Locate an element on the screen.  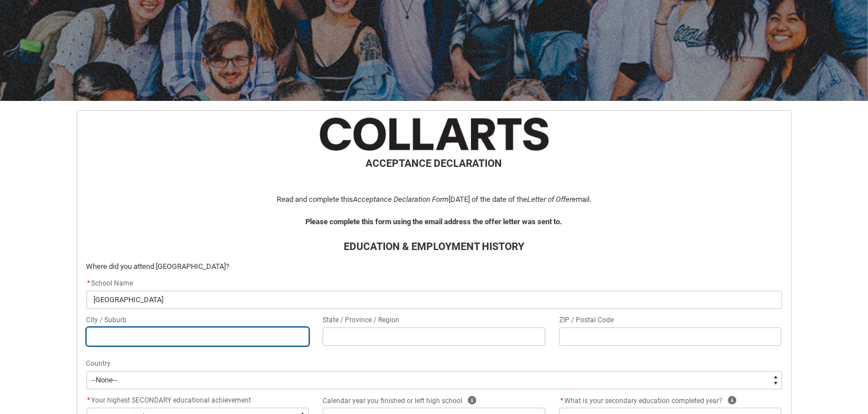
i: Letter of Offer is located at coordinates (549, 199).